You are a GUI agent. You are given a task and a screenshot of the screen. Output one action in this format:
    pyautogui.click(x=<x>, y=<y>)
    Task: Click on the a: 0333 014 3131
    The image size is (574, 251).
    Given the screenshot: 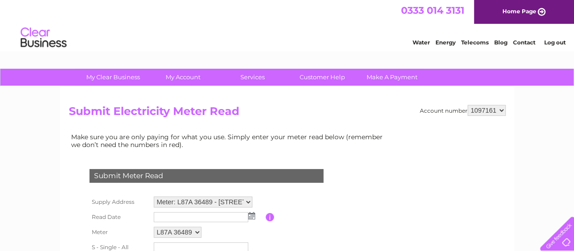 What is the action you would take?
    pyautogui.click(x=432, y=10)
    